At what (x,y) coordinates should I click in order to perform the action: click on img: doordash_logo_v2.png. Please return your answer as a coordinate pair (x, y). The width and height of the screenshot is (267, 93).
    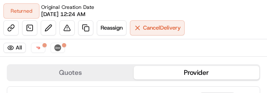
    Looking at the image, I should click on (38, 48).